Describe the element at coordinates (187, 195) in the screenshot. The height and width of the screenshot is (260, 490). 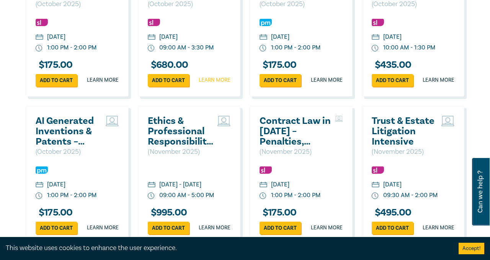
I see `div: 09:00 AM - 5:00 PM` at that location.